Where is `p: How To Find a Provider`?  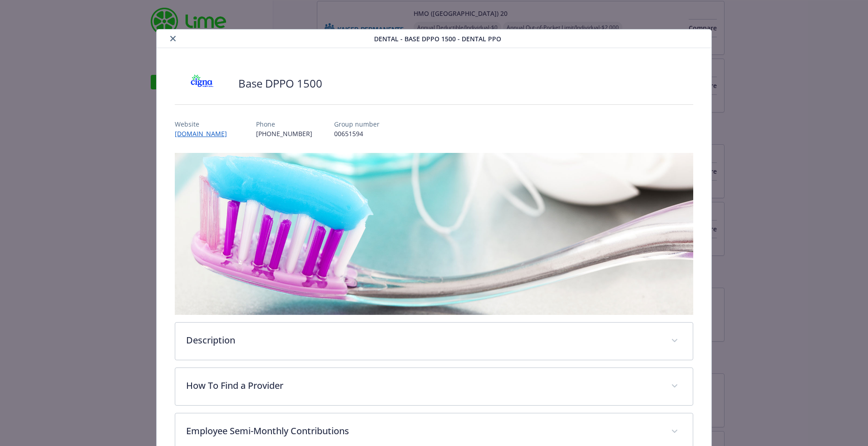 p: How To Find a Provider is located at coordinates (424, 386).